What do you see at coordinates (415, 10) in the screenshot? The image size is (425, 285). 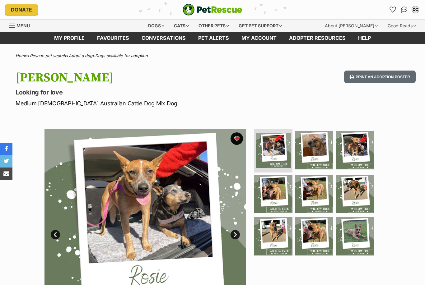 I see `button: My account` at bounding box center [415, 10].